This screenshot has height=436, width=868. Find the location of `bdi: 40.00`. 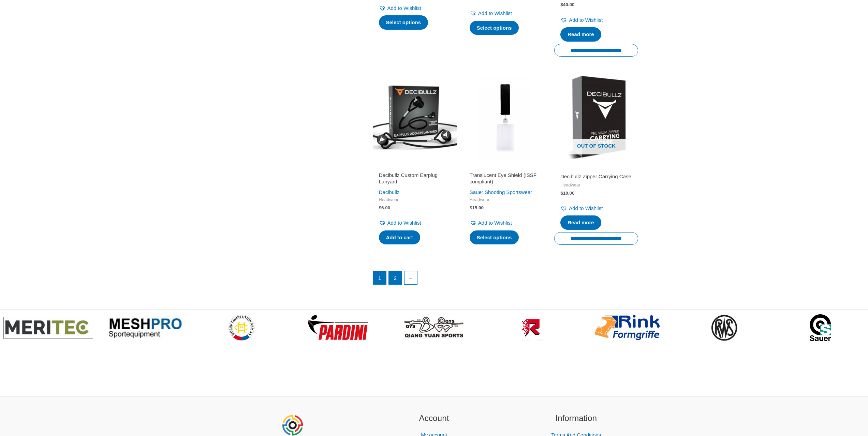

bdi: 40.00 is located at coordinates (568, 5).